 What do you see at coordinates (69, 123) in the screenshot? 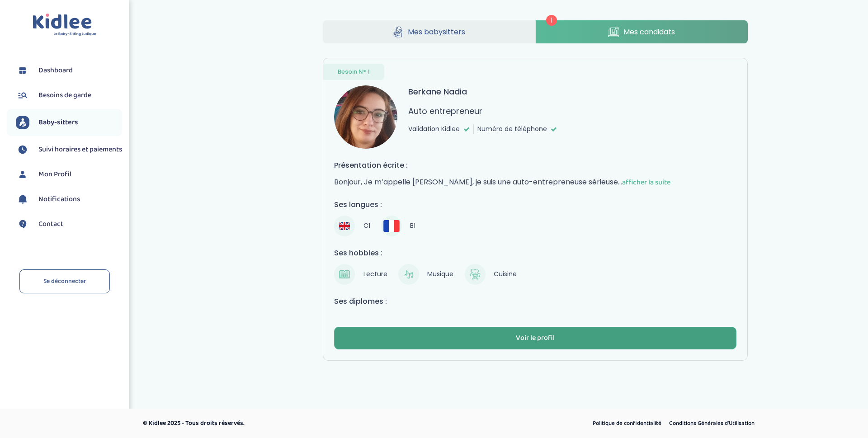
I see `a: Baby-sitters` at bounding box center [69, 123].